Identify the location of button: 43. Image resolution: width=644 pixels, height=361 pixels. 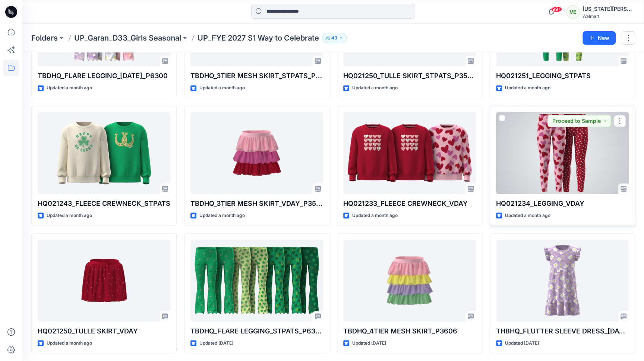
(334, 38).